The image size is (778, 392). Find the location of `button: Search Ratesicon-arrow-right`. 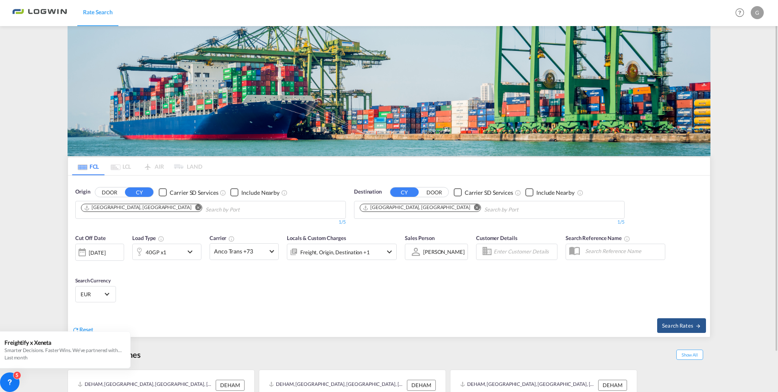

button: Search Ratesicon-arrow-right is located at coordinates (682, 325).